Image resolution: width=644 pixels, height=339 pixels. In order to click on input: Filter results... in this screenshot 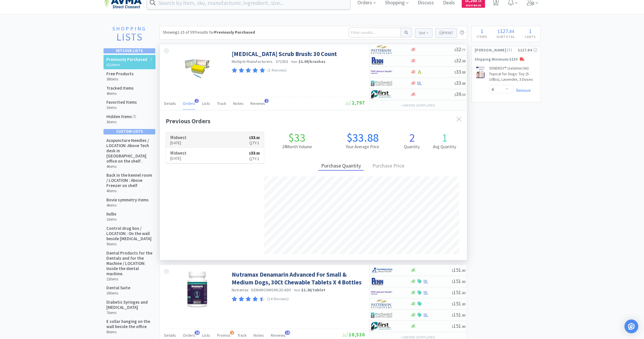, I will do `click(374, 33)`.